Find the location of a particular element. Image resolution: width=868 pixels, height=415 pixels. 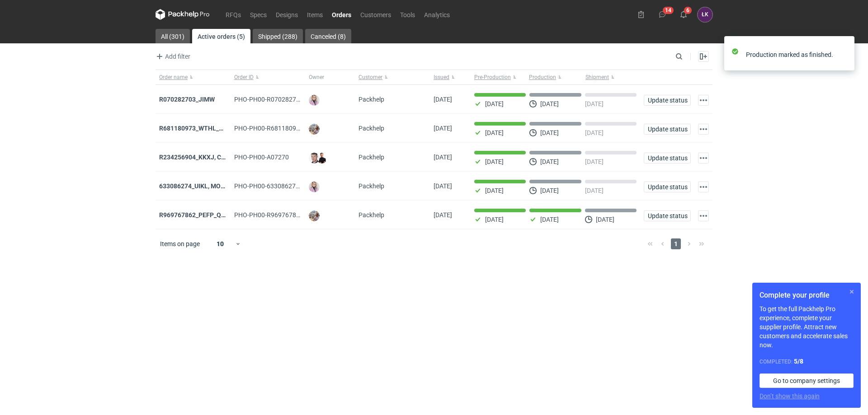

img: Maciej Sikora is located at coordinates (314, 159).